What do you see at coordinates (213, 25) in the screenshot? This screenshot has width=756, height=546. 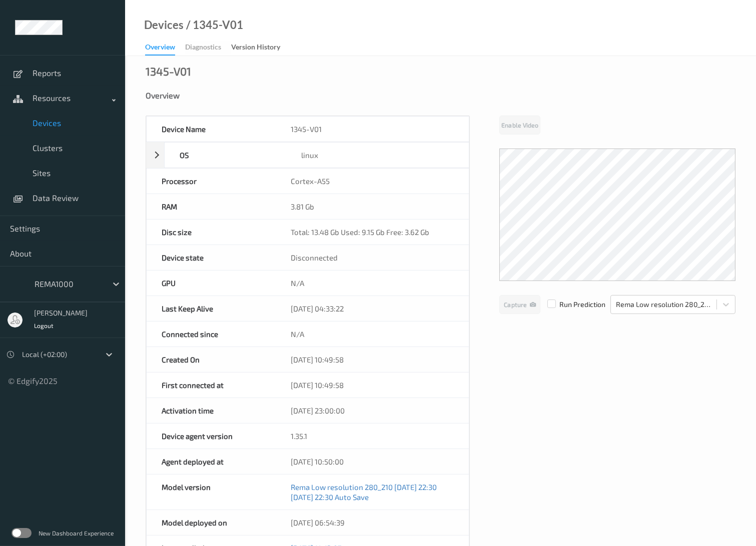 I see `div: / 1345-V01` at bounding box center [213, 25].